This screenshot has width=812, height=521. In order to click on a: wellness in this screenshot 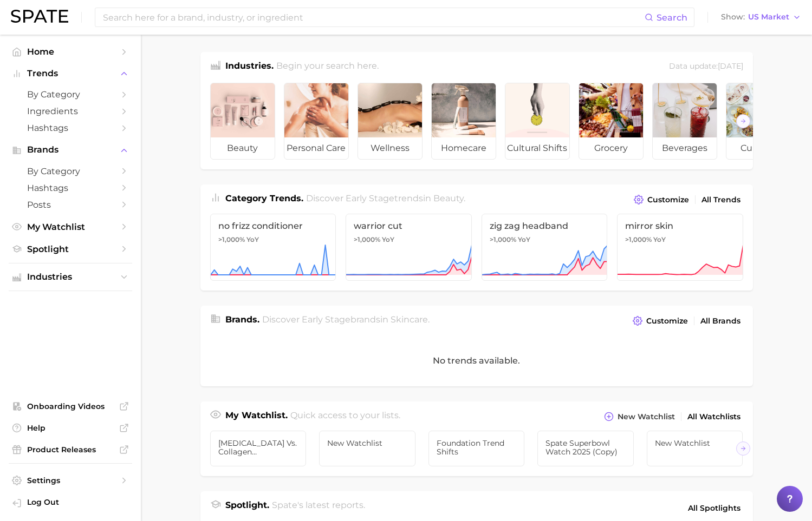, I will do `click(390, 121)`.